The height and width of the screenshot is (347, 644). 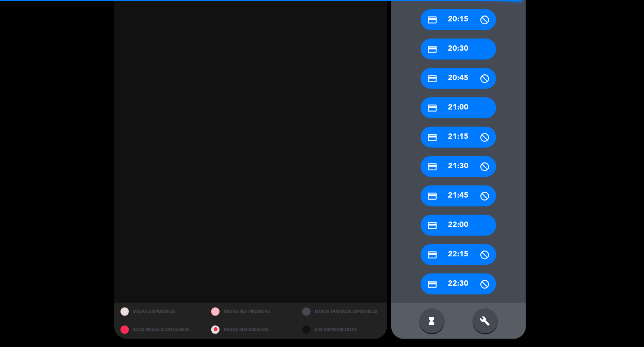 What do you see at coordinates (458, 225) in the screenshot?
I see `div: 22:00` at bounding box center [458, 225].